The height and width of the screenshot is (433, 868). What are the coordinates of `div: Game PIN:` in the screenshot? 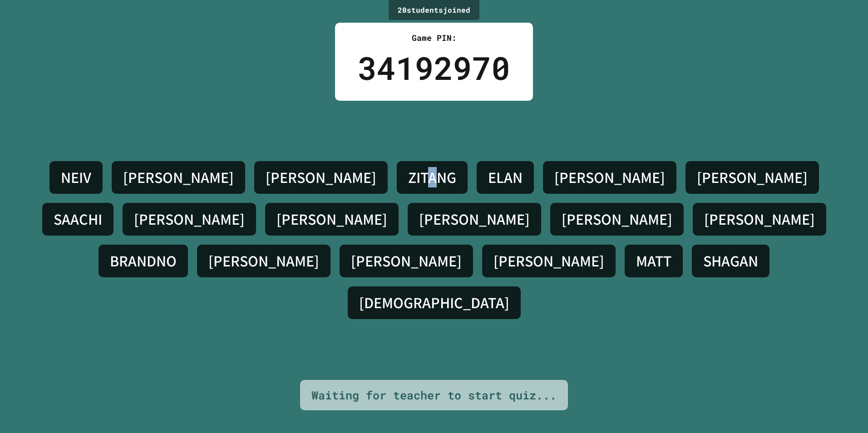 It's located at (434, 38).